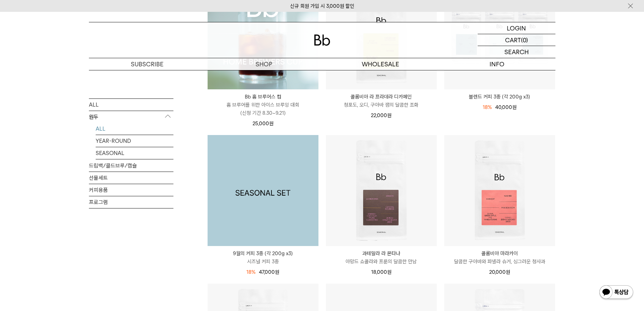 This screenshot has height=311, width=644. I want to click on a: 드립백/콜드브루/캡슐, so click(131, 165).